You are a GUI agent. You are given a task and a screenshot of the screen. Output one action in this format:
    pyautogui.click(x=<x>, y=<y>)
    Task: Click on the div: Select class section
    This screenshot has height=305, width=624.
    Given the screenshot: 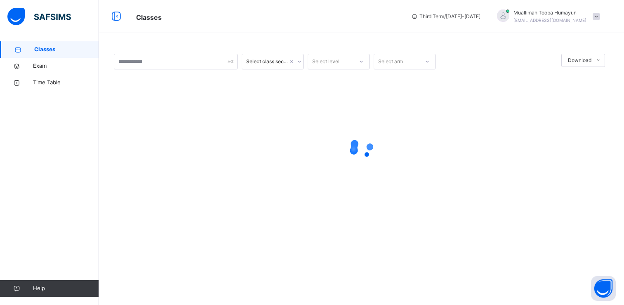 What is the action you would take?
    pyautogui.click(x=267, y=61)
    